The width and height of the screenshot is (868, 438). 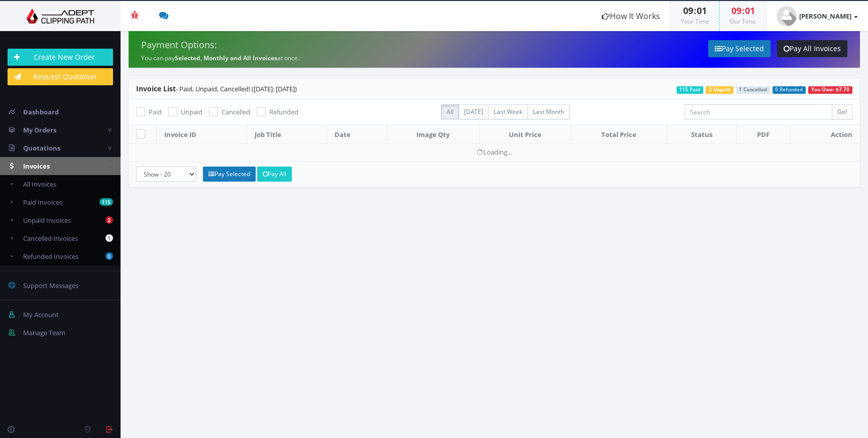 I want to click on td: Loading..., so click(x=494, y=152).